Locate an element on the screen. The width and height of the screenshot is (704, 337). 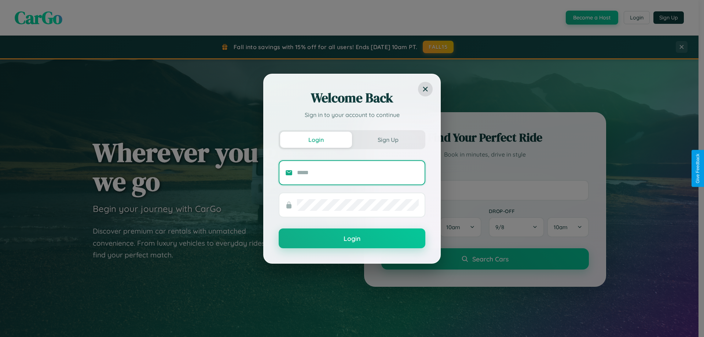
div: Give Feedback is located at coordinates (698, 168).